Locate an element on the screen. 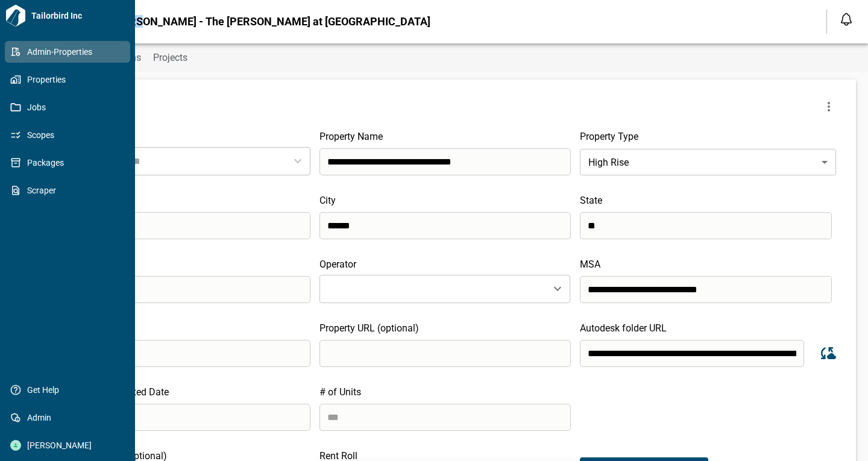  div: High Rise is located at coordinates (708, 162).